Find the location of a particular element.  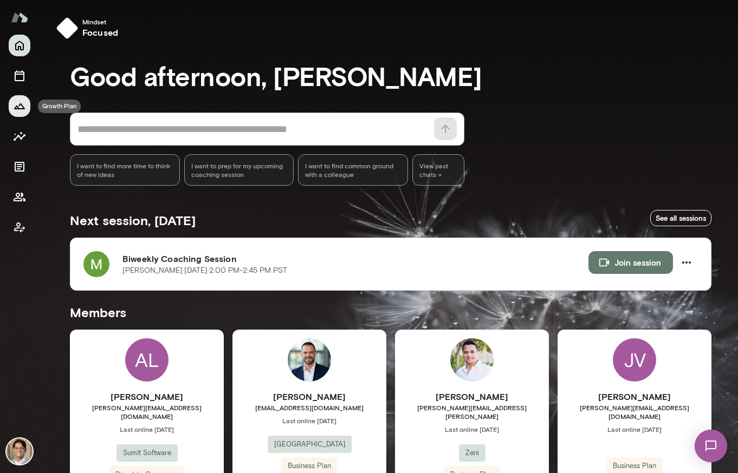

h6: focused is located at coordinates (100, 32).